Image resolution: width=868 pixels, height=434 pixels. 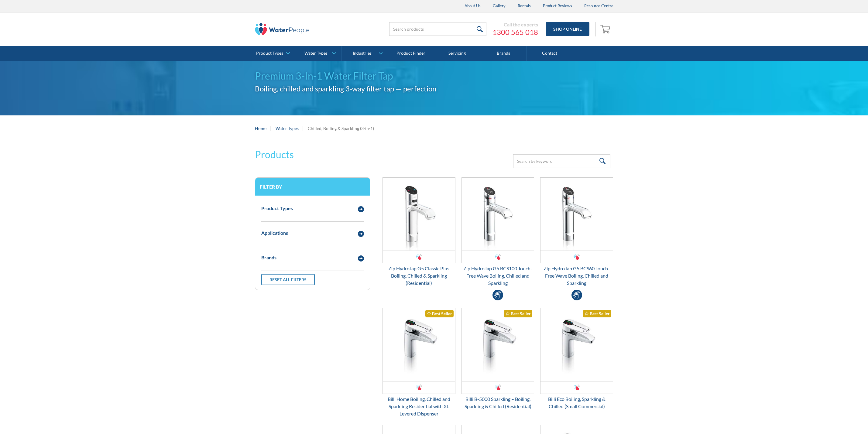 I want to click on input: Search products, so click(x=438, y=29).